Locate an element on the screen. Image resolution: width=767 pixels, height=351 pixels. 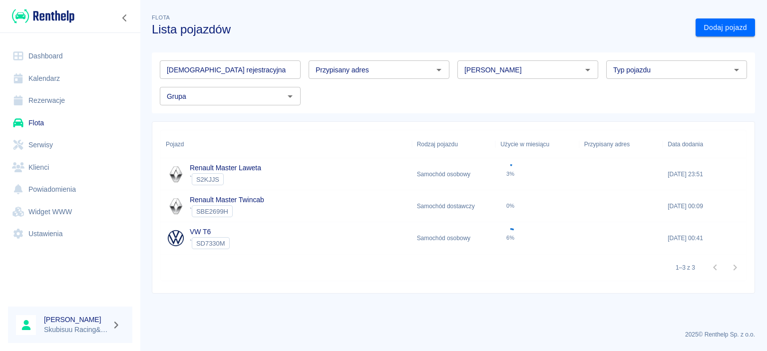
div: 0% is located at coordinates (510, 206).